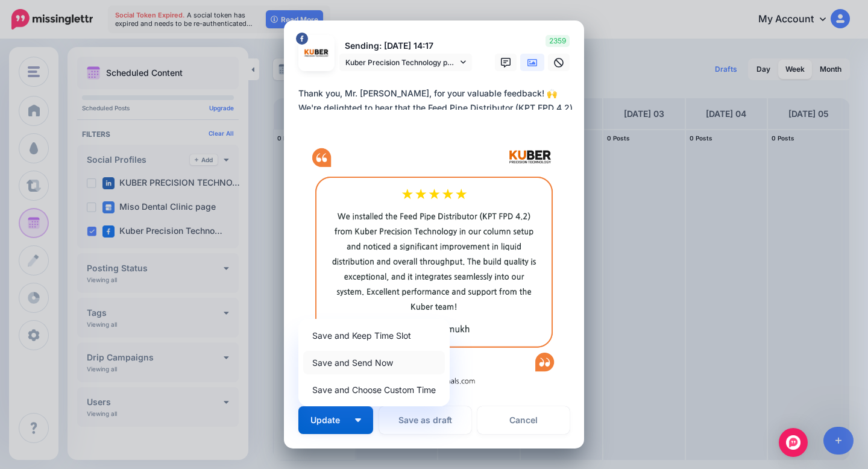 Image resolution: width=868 pixels, height=469 pixels. I want to click on img: tab_domain_overview_orange.svg, so click(40, 75).